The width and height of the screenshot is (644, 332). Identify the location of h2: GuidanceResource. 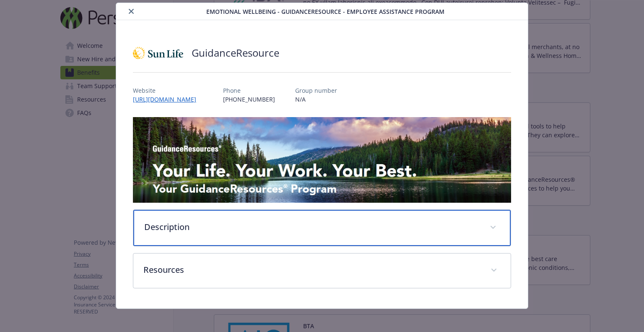
(235, 53).